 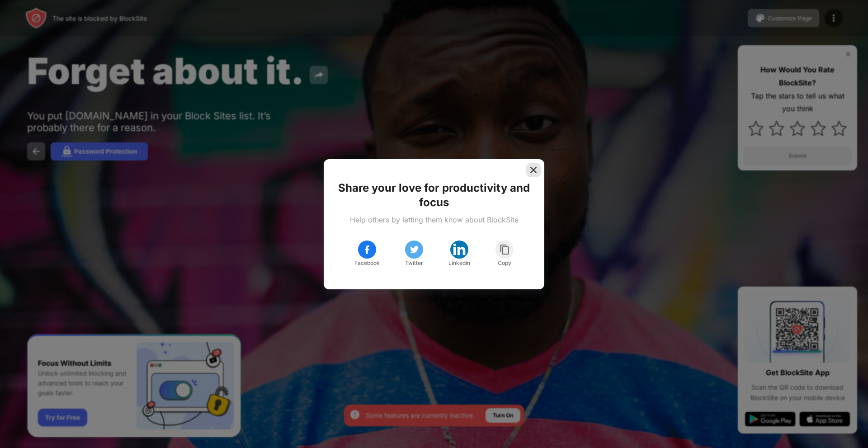 I want to click on div: Twitter, so click(x=414, y=263).